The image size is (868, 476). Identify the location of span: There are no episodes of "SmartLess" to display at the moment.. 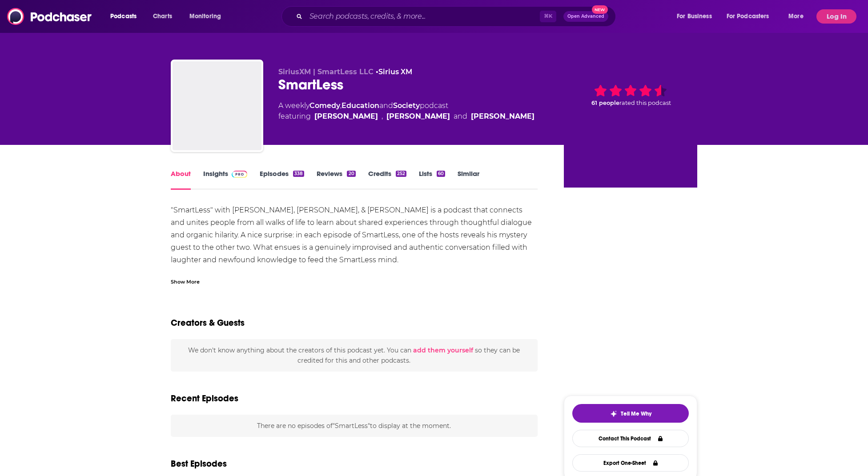
(354, 426).